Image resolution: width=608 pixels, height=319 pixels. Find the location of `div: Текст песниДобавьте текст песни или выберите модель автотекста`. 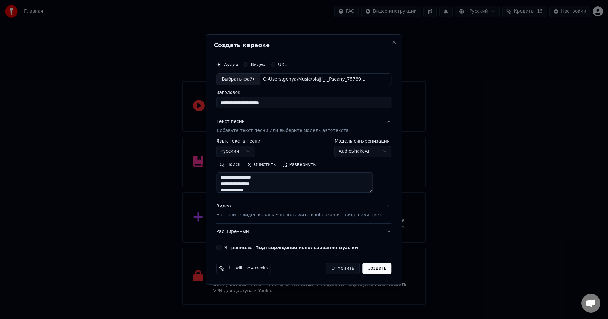

div: Текст песниДобавьте текст песни или выберите модель автотекста is located at coordinates (303, 169).